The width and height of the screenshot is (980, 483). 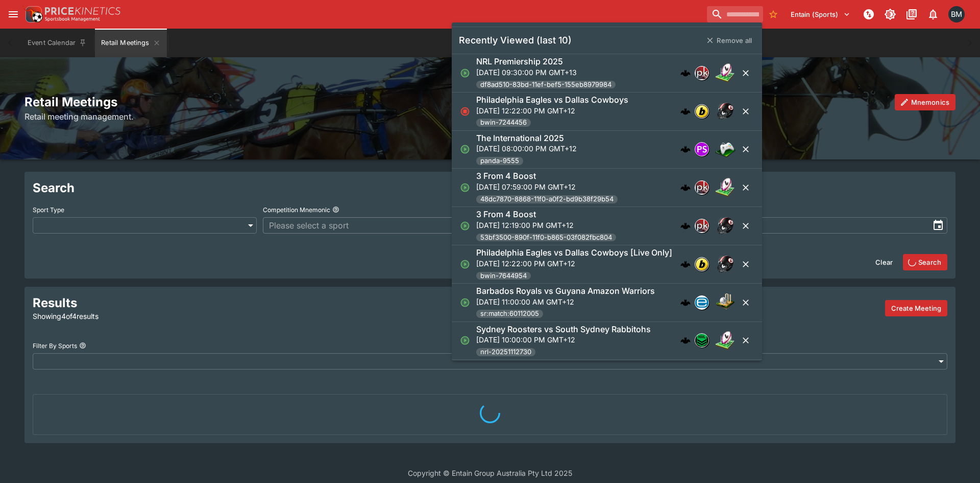 What do you see at coordinates (725, 303) in the screenshot?
I see `img: cricket.png` at bounding box center [725, 303].